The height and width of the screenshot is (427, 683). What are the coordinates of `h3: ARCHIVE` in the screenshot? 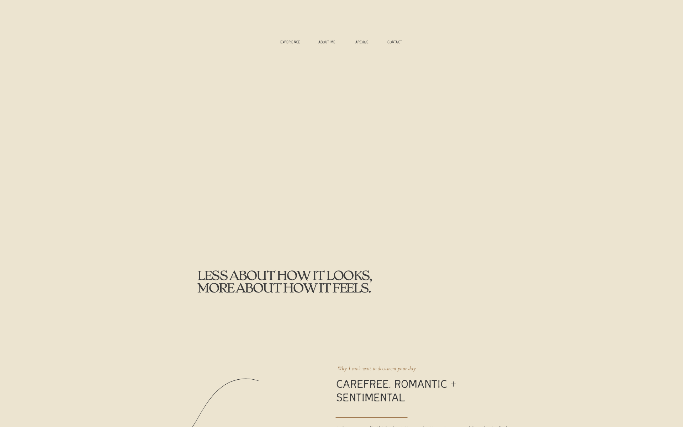 It's located at (362, 43).